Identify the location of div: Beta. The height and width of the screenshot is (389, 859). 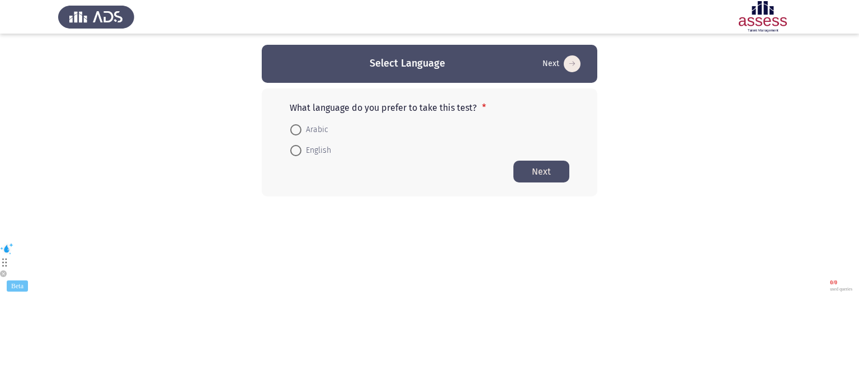
(17, 286).